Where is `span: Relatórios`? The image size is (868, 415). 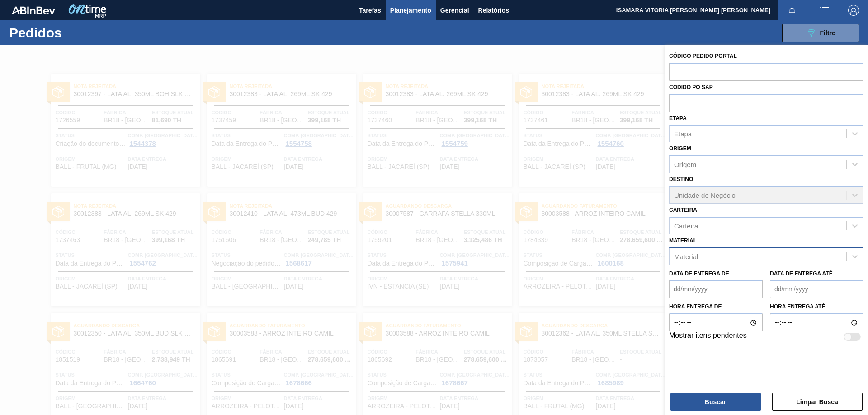
span: Relatórios is located at coordinates (494, 10).